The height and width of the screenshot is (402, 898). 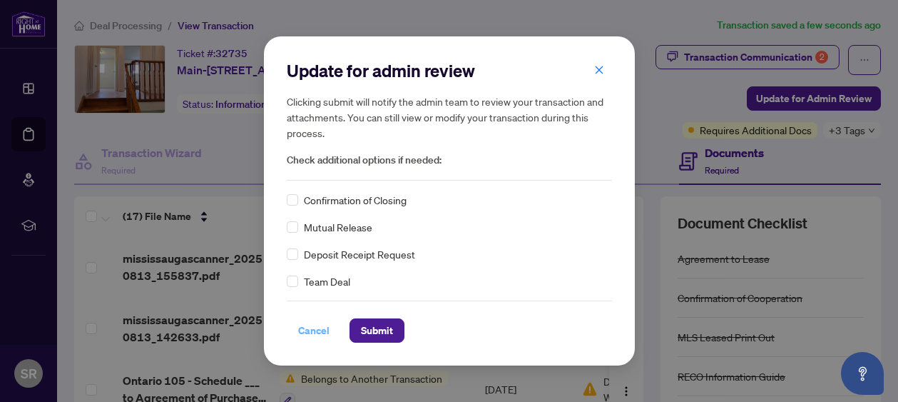 I want to click on span: Submit, so click(x=377, y=330).